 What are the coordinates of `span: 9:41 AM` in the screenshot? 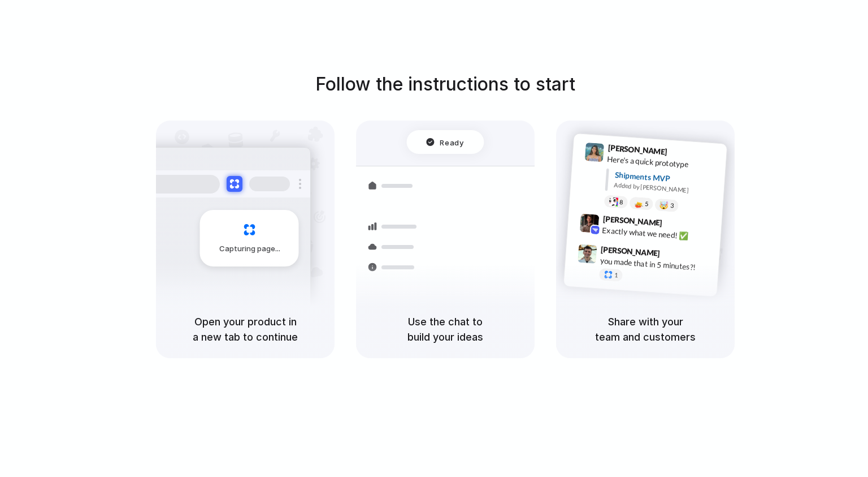 It's located at (682, 154).